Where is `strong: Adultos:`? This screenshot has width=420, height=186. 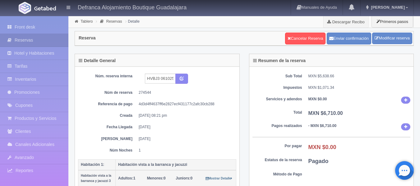 strong: Adultos: is located at coordinates (126, 178).